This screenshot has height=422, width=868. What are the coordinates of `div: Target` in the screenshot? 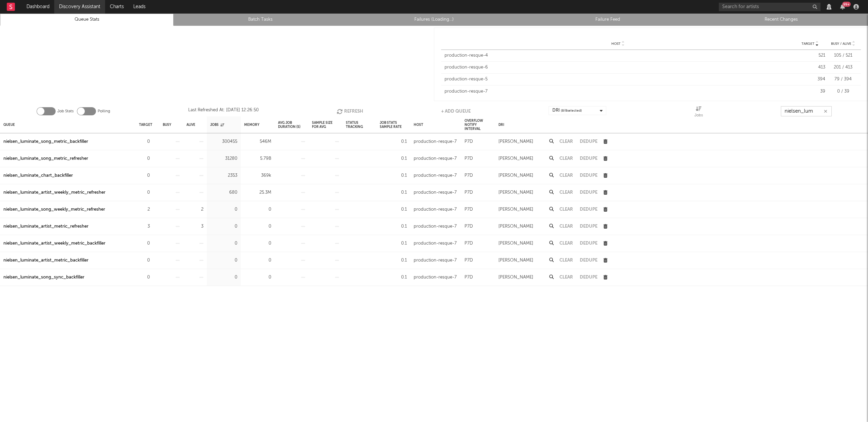 It's located at (146, 125).